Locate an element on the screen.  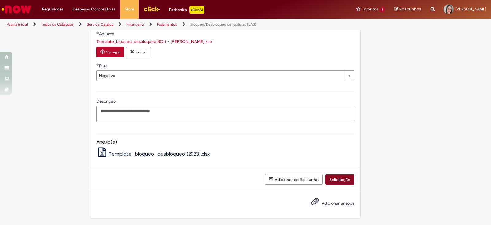
button: Solicitação is located at coordinates (340, 179).